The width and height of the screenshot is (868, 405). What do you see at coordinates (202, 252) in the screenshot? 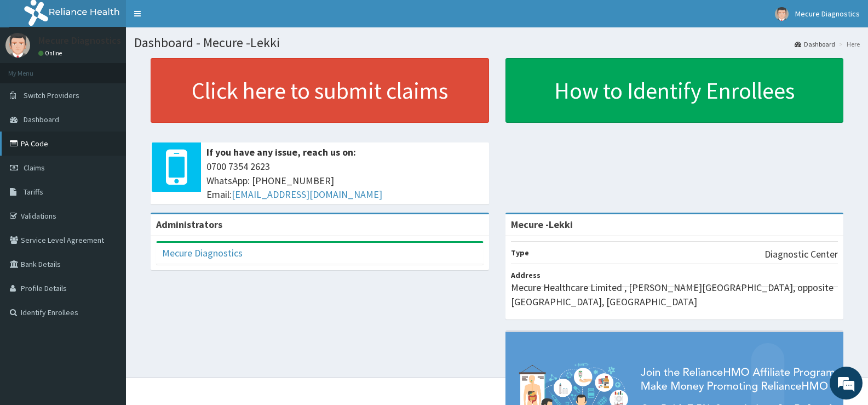
I see `a: Mecure Diagnostics` at bounding box center [202, 252].